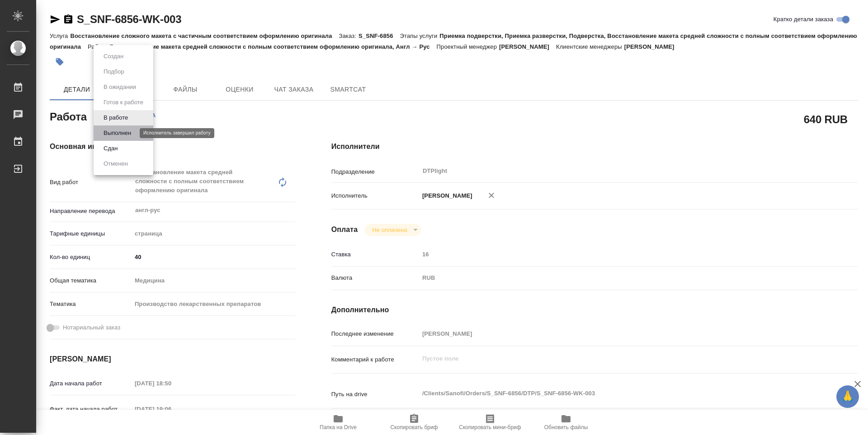 This screenshot has width=868, height=435. Describe the element at coordinates (115, 164) in the screenshot. I see `button: Отменен` at that location.